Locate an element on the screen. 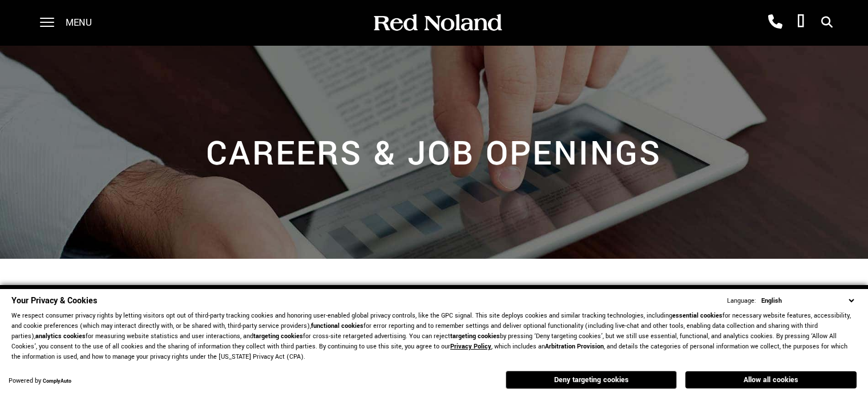 This screenshot has height=397, width=868. strong: essential cookies is located at coordinates (697, 315).